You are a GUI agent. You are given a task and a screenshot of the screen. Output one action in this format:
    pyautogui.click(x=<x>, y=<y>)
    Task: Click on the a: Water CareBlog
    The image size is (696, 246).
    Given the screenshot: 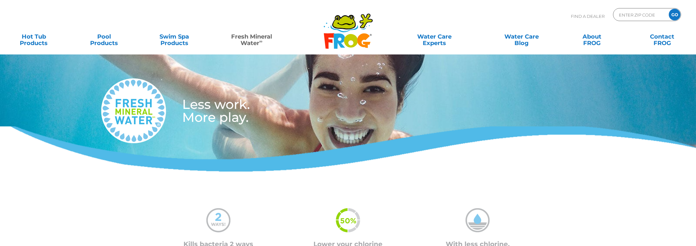 What is the action you would take?
    pyautogui.click(x=521, y=37)
    